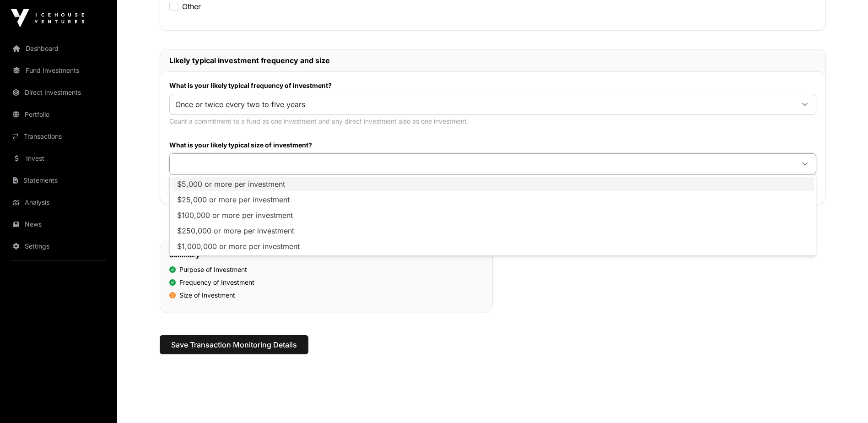  I want to click on a: Direct Investments, so click(58, 92).